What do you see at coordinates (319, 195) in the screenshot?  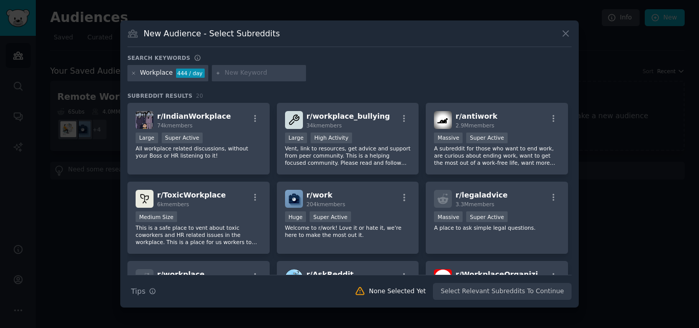 I see `span: r/ work` at bounding box center [319, 195].